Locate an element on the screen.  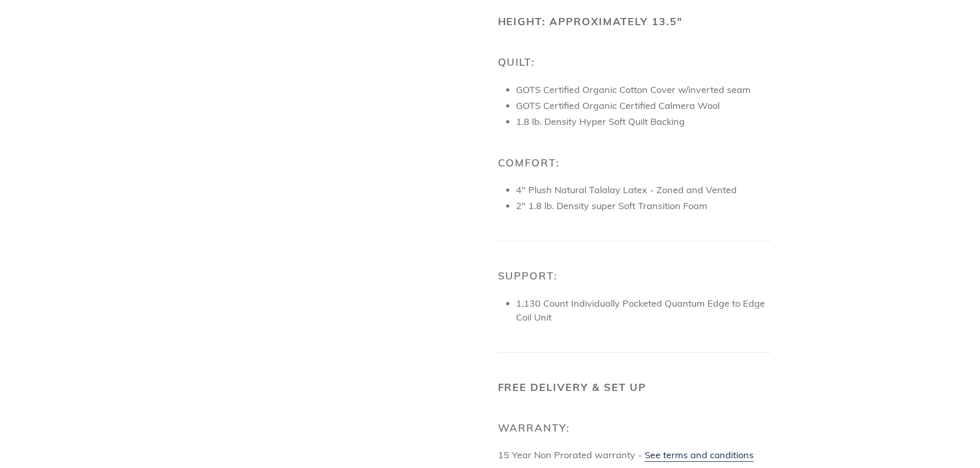
p: 4" Plush Natural Talalay Latex - Zoned and Vented is located at coordinates (643, 190).